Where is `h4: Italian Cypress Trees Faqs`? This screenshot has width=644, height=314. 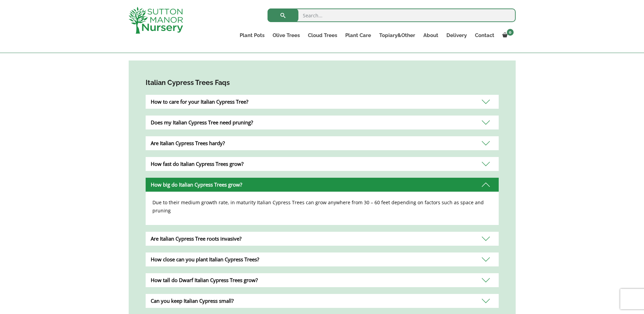 h4: Italian Cypress Trees Faqs is located at coordinates (322, 82).